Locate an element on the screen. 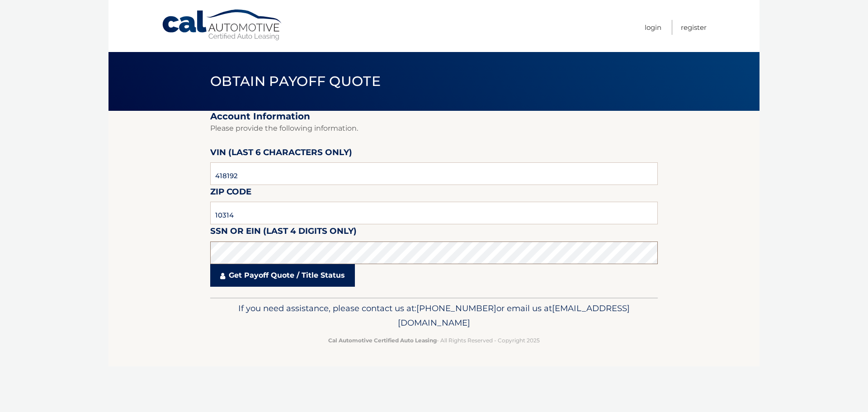 The width and height of the screenshot is (868, 412). p: - All Rights Reserved - Copyright 2025 is located at coordinates (434, 340).